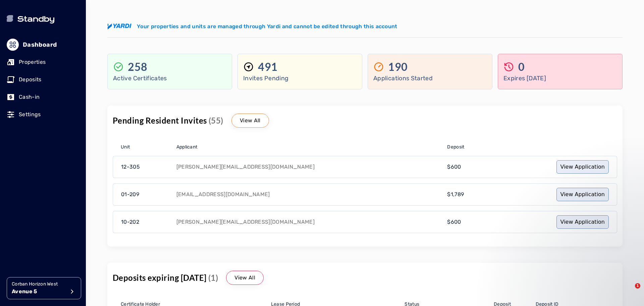 The width and height of the screenshot is (644, 306). Describe the element at coordinates (43, 80) in the screenshot. I see `a: Deposits` at that location.